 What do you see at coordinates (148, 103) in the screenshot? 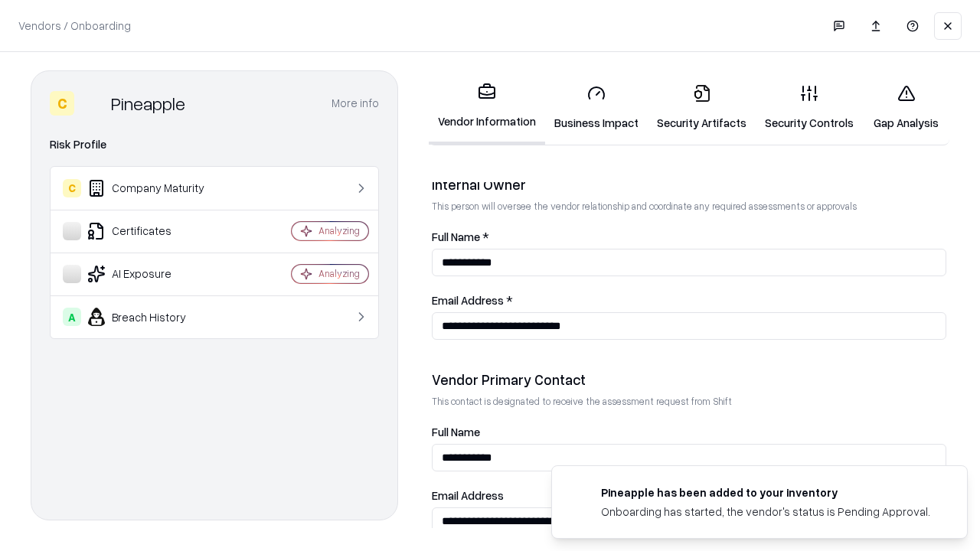
I see `div: Pineapple` at bounding box center [148, 103].